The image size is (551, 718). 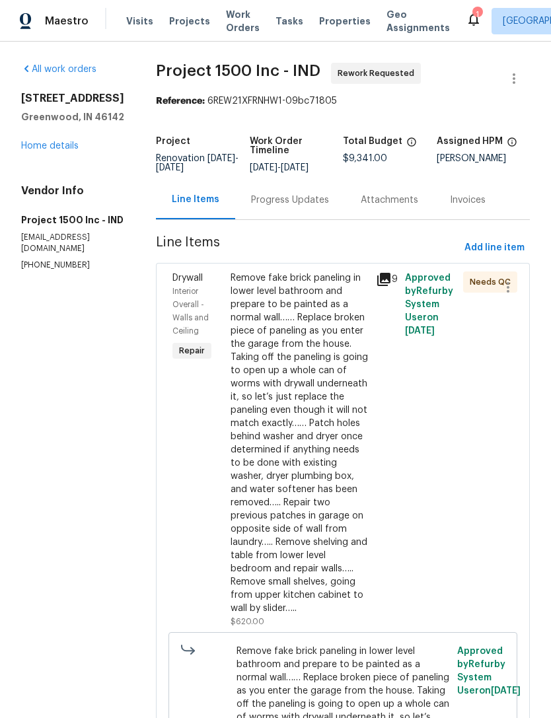 What do you see at coordinates (411, 145) in the screenshot?
I see `span: The total cost of line items that have been proposed by Opendoor. This sum includes line items th...` at bounding box center [411, 145].